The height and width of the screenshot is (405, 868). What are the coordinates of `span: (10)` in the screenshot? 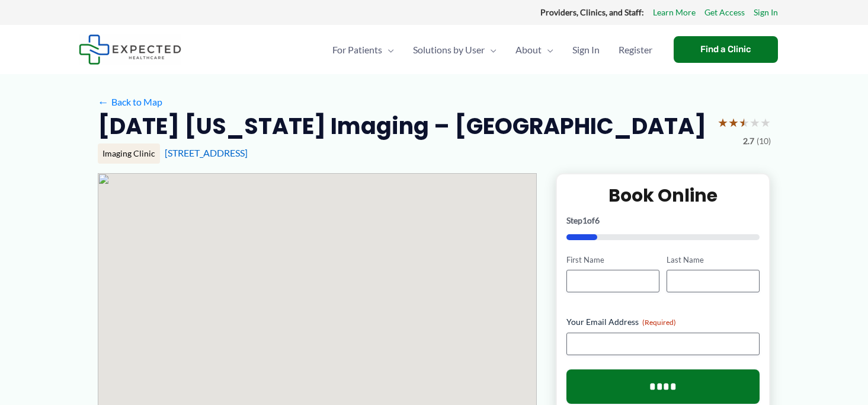 It's located at (764, 141).